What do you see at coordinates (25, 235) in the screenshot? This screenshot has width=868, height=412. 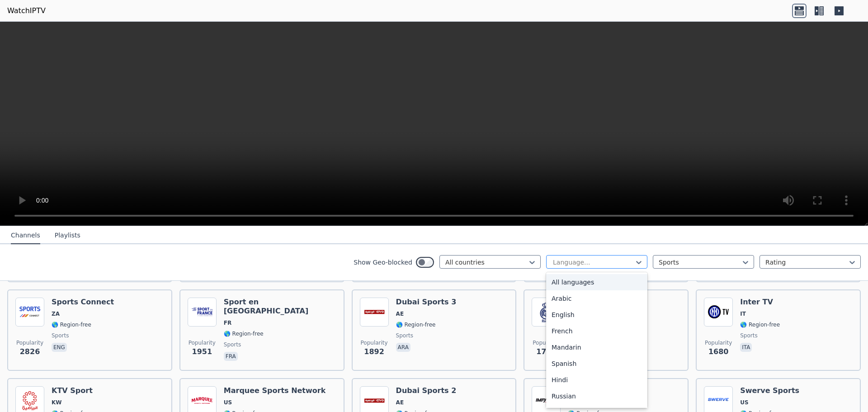 I see `button: Channels` at bounding box center [25, 235].